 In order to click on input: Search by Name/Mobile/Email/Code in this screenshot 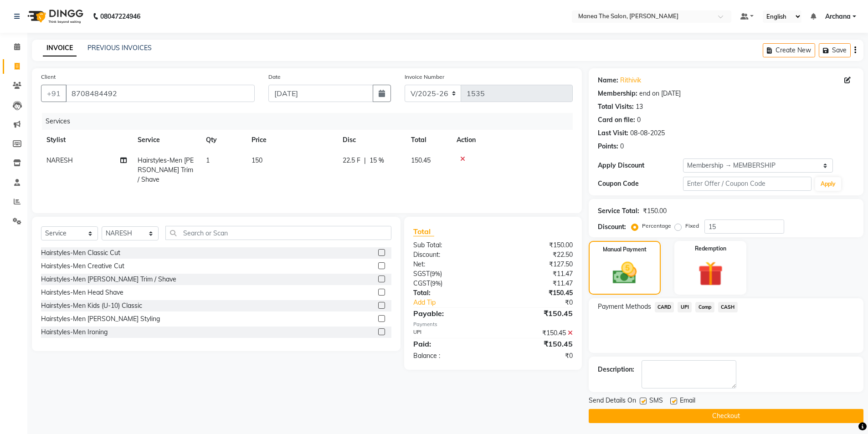, I will do `click(160, 93)`.